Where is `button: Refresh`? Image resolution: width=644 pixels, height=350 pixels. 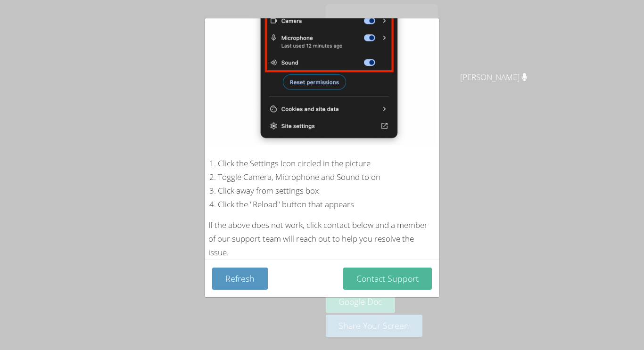 button: Refresh is located at coordinates (240, 279).